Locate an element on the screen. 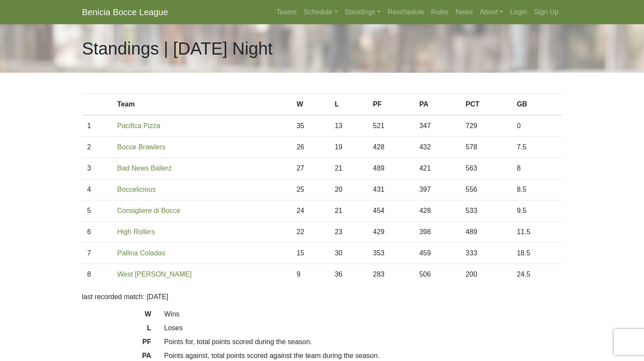 The height and width of the screenshot is (361, 644). td: 353 is located at coordinates (391, 253).